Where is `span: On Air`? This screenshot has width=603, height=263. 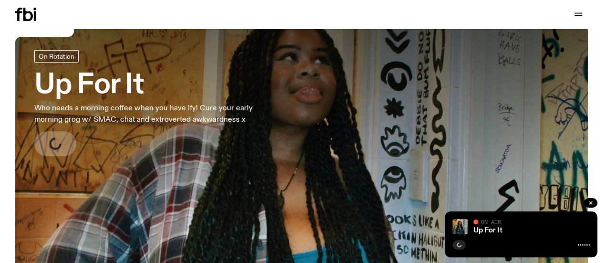 span: On Air is located at coordinates (491, 221).